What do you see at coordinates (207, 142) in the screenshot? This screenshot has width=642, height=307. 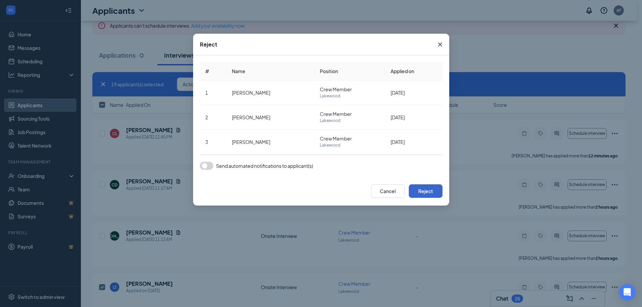 I see `span: 3` at bounding box center [207, 142].